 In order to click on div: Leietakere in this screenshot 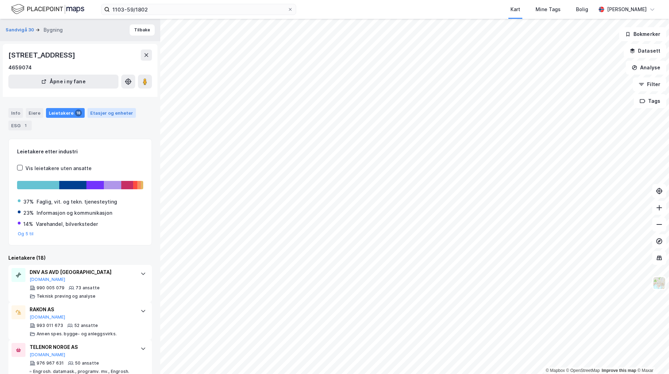, I will do `click(65, 113)`.